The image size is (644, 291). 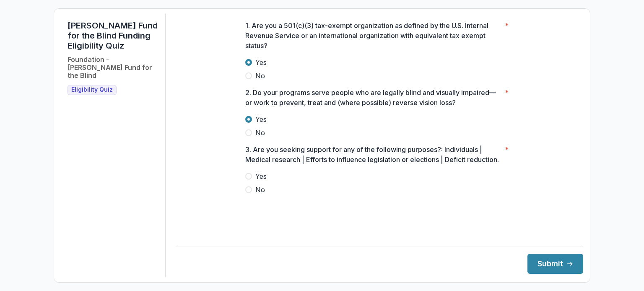 What do you see at coordinates (92, 90) in the screenshot?
I see `span: Eligibility Quiz` at bounding box center [92, 90].